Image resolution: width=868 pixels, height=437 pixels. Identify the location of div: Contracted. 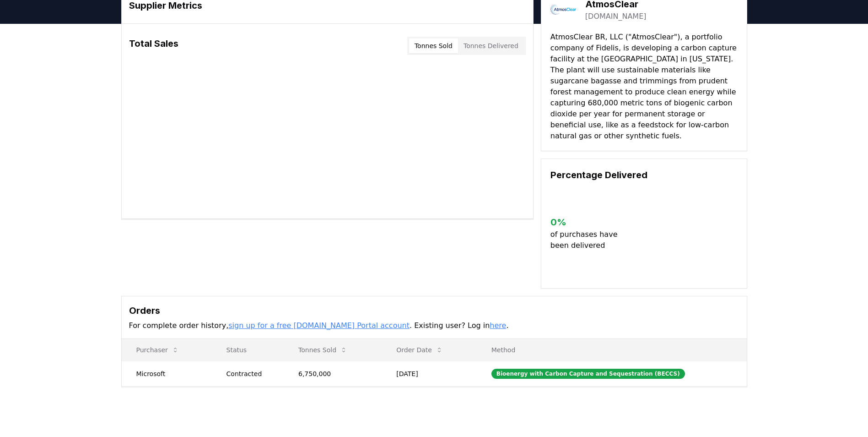
(251, 374).